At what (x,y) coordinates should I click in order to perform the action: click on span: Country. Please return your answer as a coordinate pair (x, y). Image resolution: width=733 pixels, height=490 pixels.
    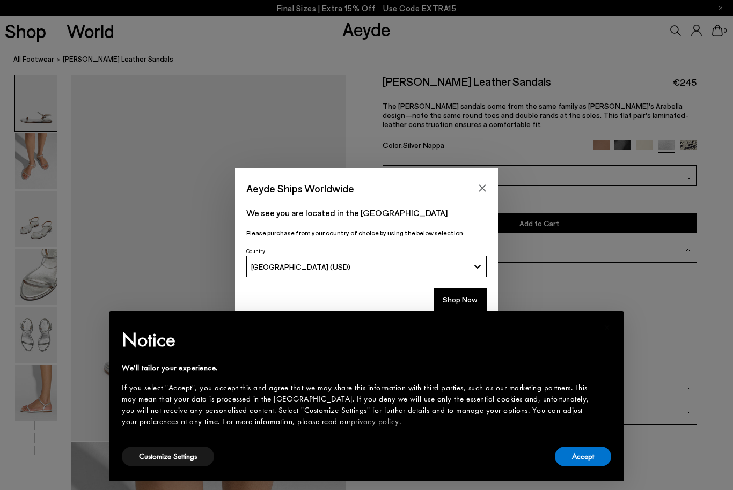
    Looking at the image, I should click on (255, 251).